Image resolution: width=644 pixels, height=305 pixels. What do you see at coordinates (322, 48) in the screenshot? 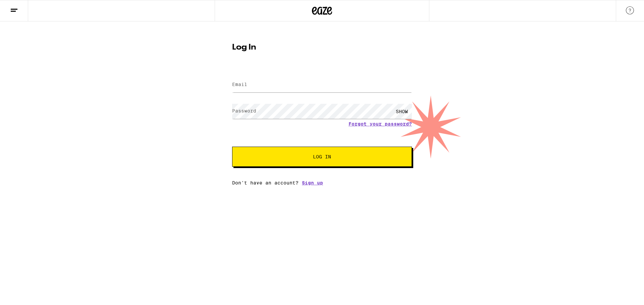
I see `h1: Log In` at bounding box center [322, 48].